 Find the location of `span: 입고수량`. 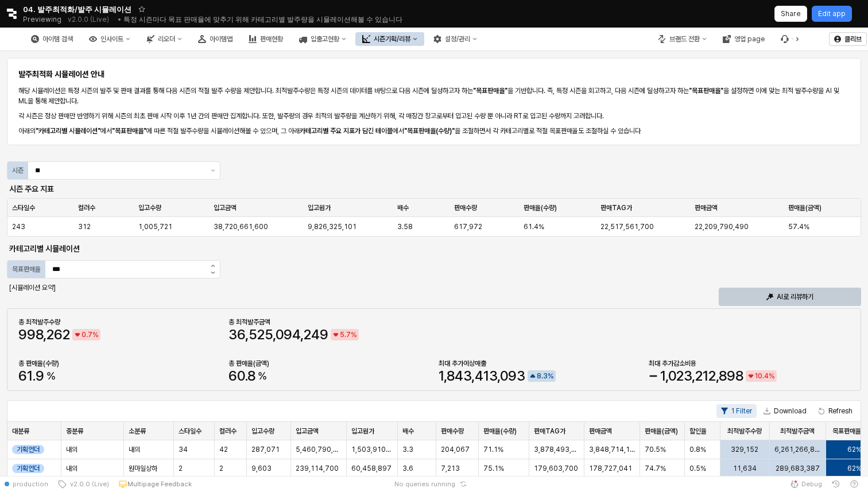

span: 입고수량 is located at coordinates (150, 208).